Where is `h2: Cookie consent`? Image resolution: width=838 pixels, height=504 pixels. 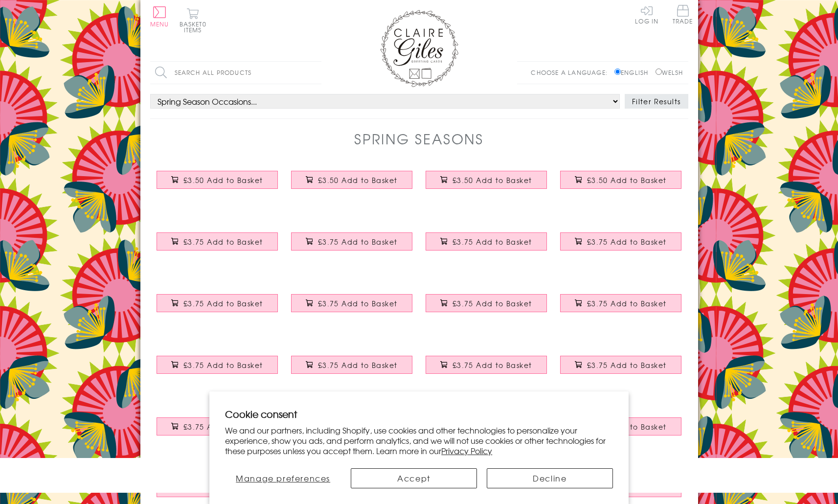 h2: Cookie consent is located at coordinates (418, 414).